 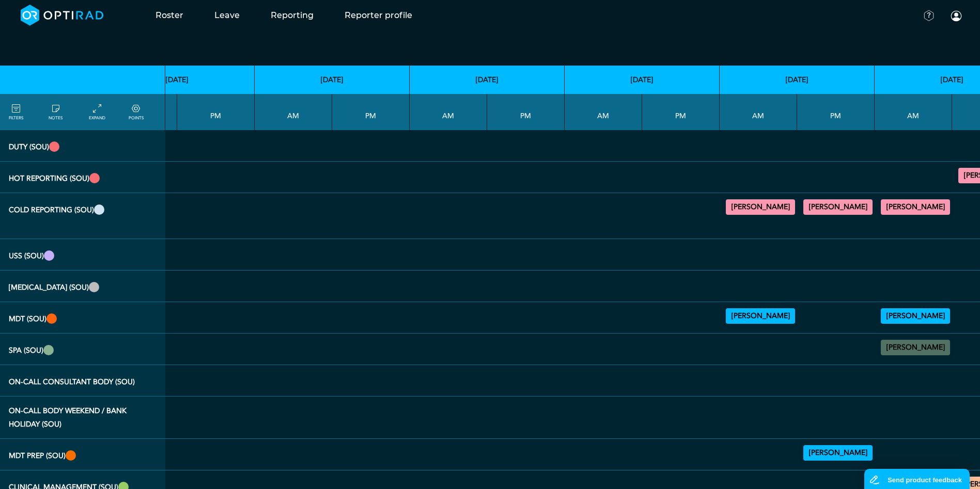 What do you see at coordinates (838, 208) in the screenshot?
I see `div: General CT/General MRI 15:30 - 17:00` at bounding box center [838, 208].